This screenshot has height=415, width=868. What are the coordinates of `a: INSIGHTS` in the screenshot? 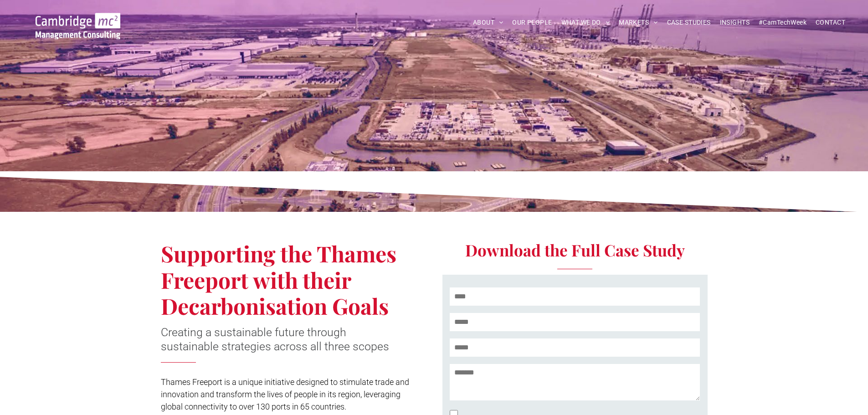 It's located at (734, 22).